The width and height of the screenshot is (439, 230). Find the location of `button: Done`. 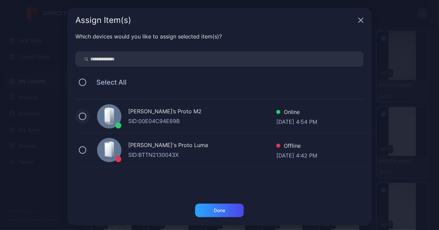

button: Done is located at coordinates (219, 211).